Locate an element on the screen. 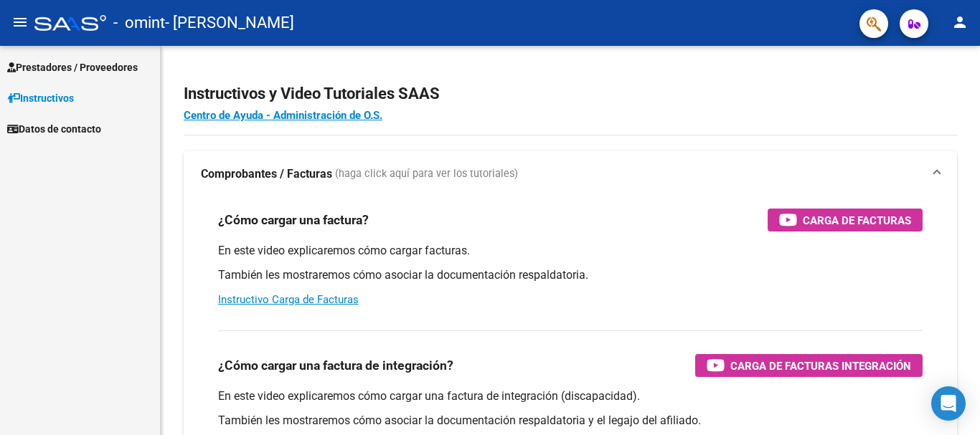 Image resolution: width=980 pixels, height=435 pixels. div: Open Intercom Messenger is located at coordinates (949, 404).